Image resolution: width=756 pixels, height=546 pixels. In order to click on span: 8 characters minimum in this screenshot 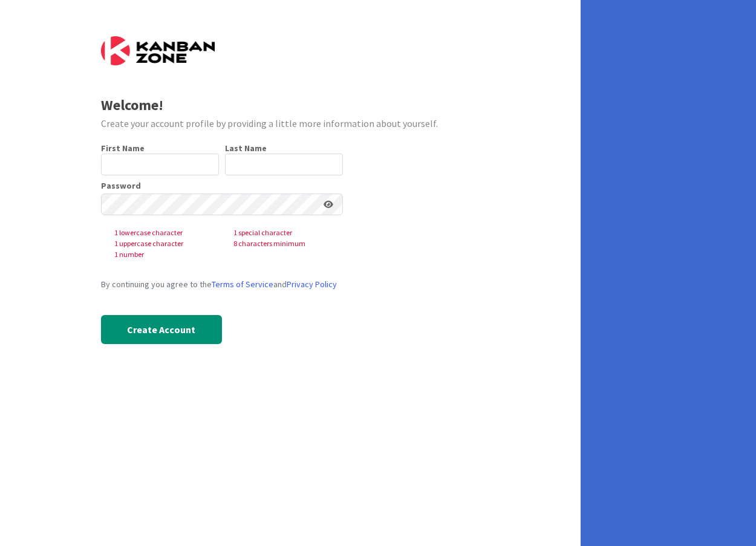, I will do `click(283, 244)`.